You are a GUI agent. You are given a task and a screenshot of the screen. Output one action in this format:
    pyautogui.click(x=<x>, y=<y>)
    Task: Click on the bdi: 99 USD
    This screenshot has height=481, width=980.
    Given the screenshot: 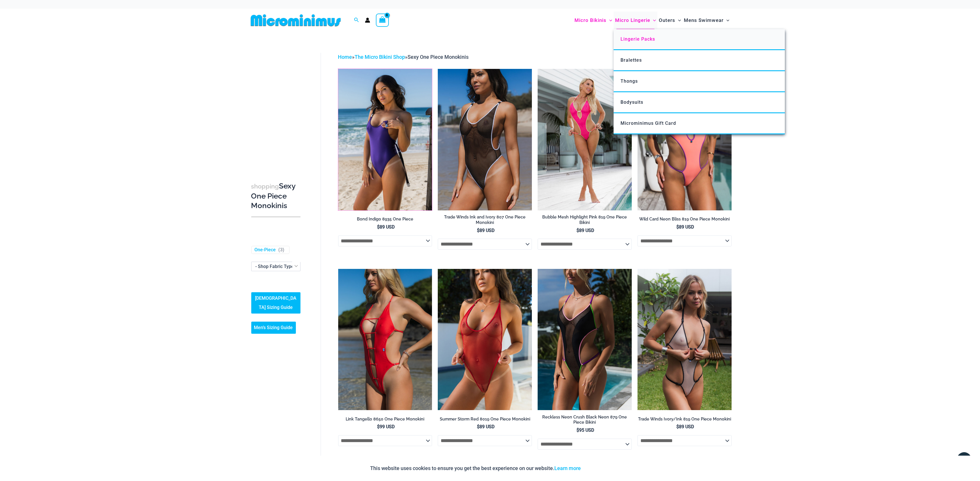 What is the action you would take?
    pyautogui.click(x=386, y=426)
    